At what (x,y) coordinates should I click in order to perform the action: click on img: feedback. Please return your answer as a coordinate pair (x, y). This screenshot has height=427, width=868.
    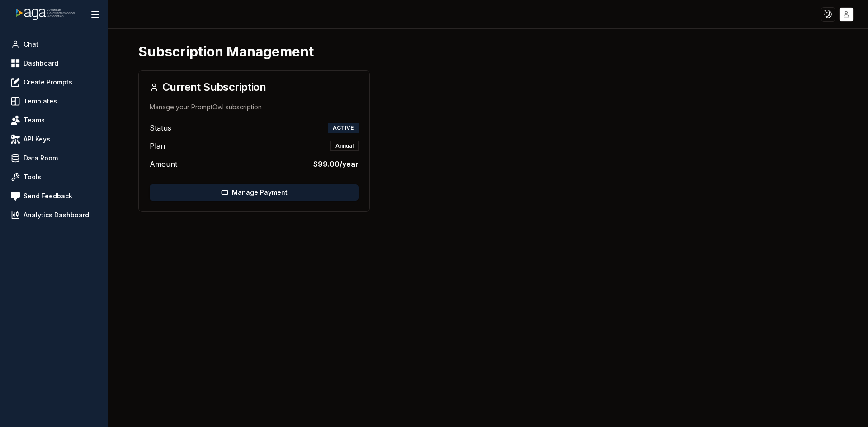
    Looking at the image, I should click on (15, 196).